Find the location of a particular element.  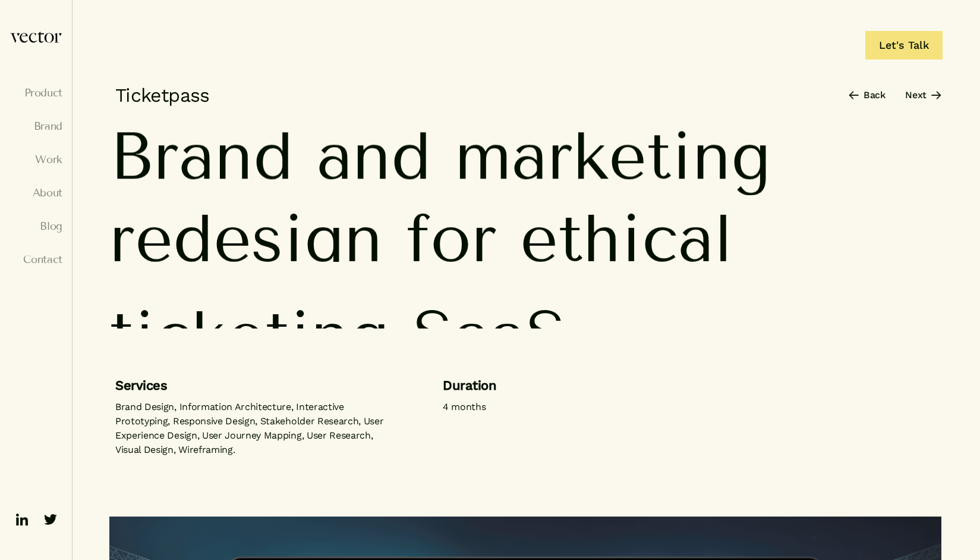

a: Product is located at coordinates (36, 92).